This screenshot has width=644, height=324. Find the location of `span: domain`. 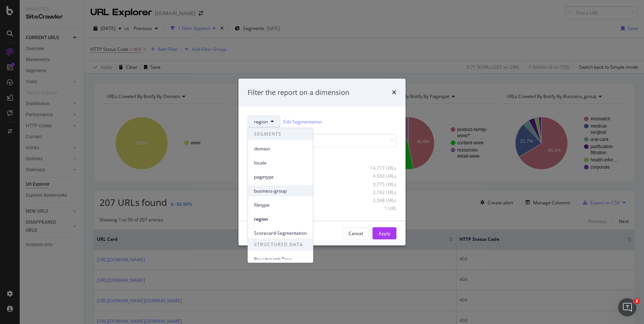

span: domain is located at coordinates (280, 149).